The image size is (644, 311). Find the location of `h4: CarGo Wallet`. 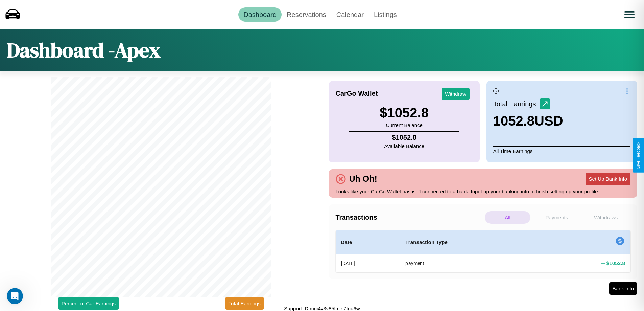

h4: CarGo Wallet is located at coordinates (357, 93).